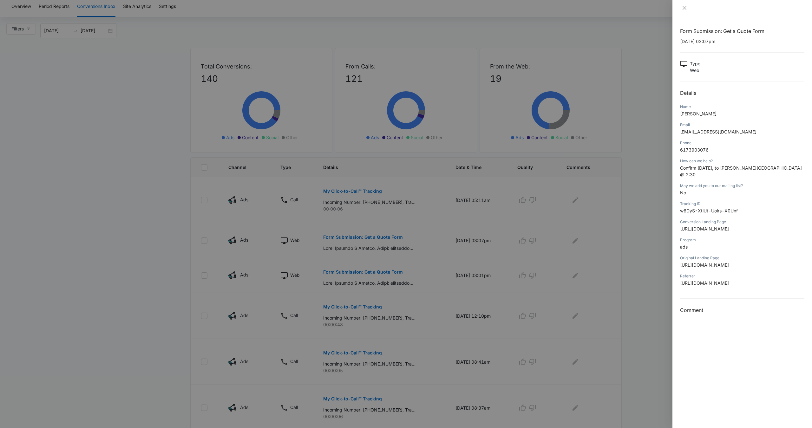 Image resolution: width=812 pixels, height=428 pixels. Describe the element at coordinates (709, 211) in the screenshot. I see `span: w6DyS-XtiUt-Uolrs-X0Unf` at that location.